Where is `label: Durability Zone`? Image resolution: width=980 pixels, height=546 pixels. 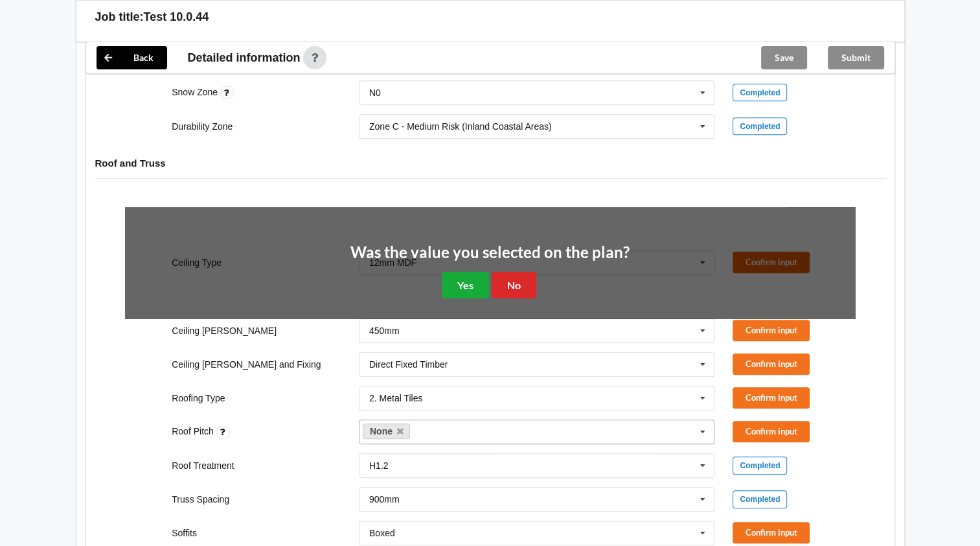
label: Durability Zone is located at coordinates (202, 126).